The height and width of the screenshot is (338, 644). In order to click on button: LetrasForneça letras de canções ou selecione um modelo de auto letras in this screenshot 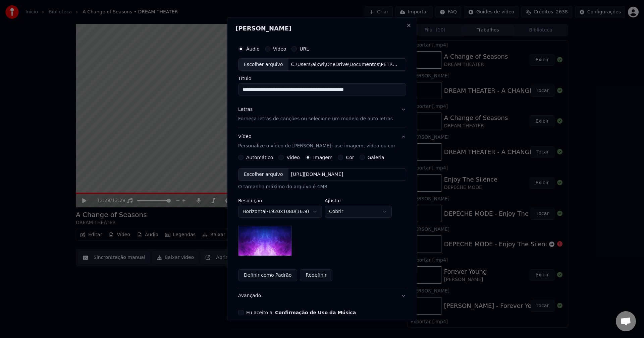, I will do `click(322, 114)`.